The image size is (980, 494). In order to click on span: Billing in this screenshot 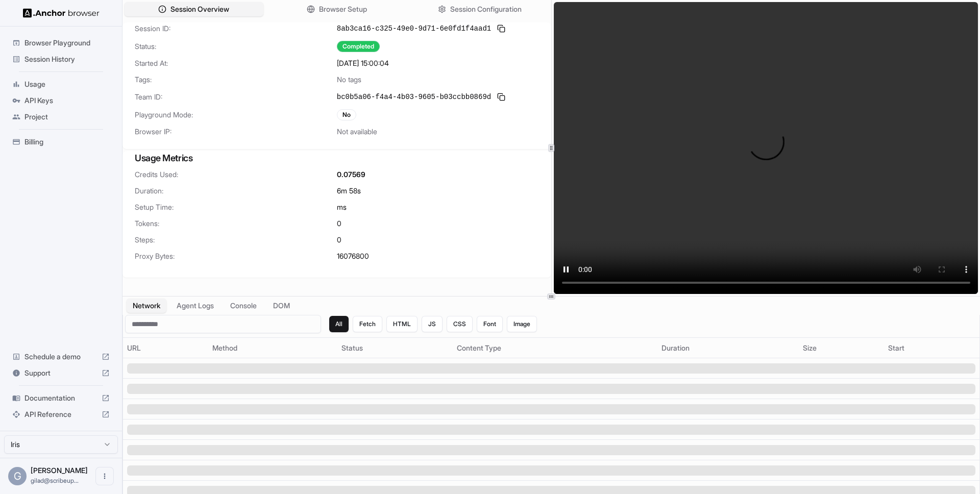, I will do `click(67, 142)`.